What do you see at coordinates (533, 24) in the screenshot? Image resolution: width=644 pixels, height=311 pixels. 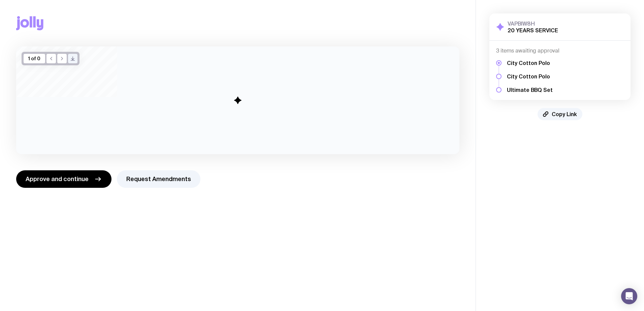 I see `h3: VAPBIW8H` at bounding box center [533, 24].